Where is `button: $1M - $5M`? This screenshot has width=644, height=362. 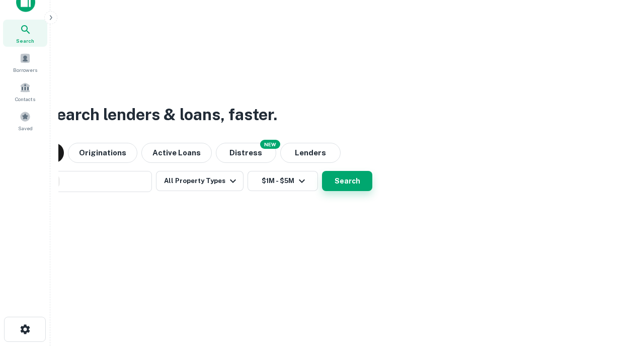
button: $1M - $5M is located at coordinates (283, 181).